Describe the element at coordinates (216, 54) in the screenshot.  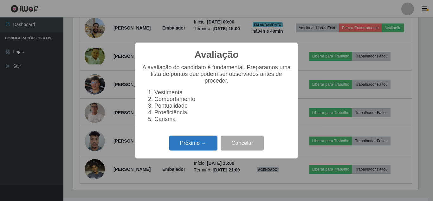
I see `h2: Avaliação` at that location.